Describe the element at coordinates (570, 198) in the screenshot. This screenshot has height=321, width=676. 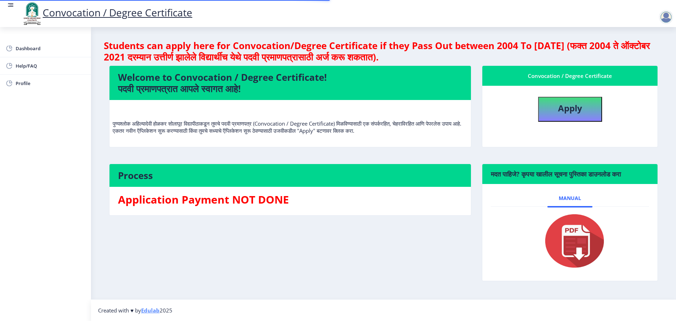
I see `span: Manual` at that location.